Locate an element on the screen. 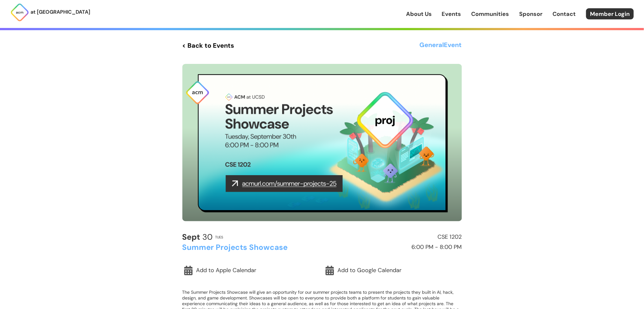 This screenshot has width=644, height=309. h2: CSE 1202 is located at coordinates (393, 237).